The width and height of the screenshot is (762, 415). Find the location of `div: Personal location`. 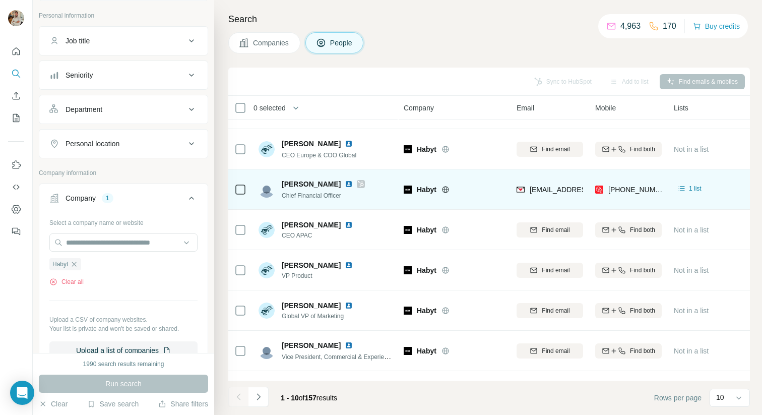

div: Personal location is located at coordinates (92, 144).